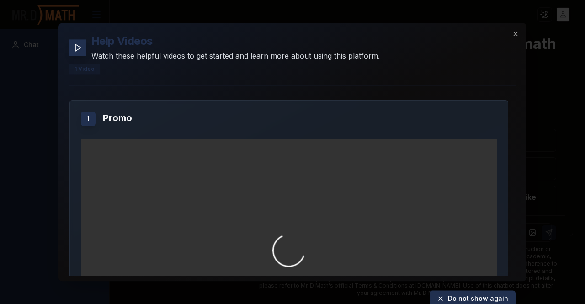 This screenshot has width=585, height=304. Describe the element at coordinates (300, 118) in the screenshot. I see `h3: Promo` at that location.